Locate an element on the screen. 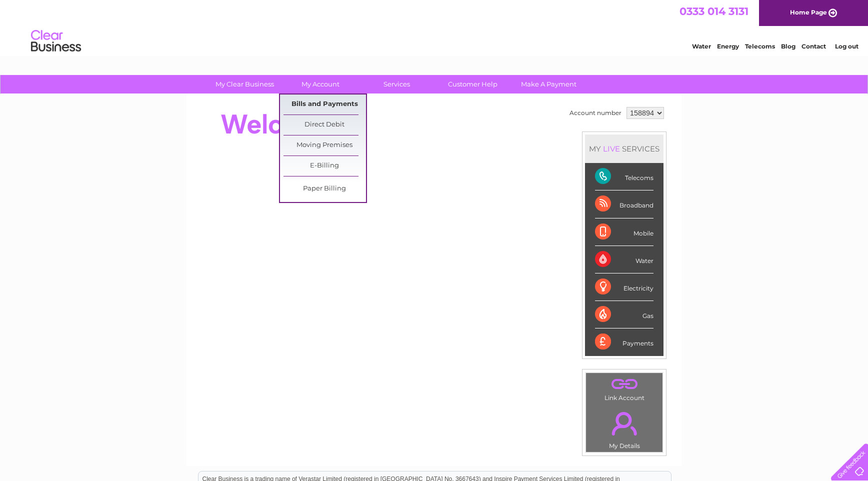 The image size is (868, 481). td: Link Account is located at coordinates (624, 388).